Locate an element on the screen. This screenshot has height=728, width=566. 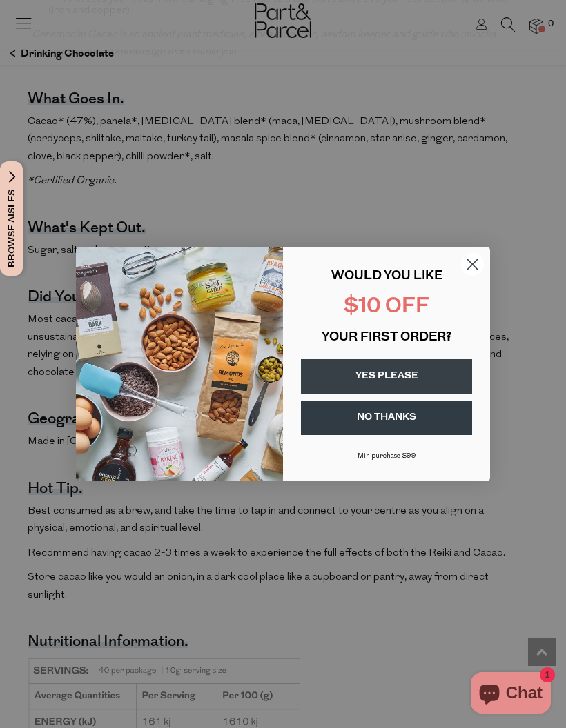
inbox-online-store-chat: Shopify online store chat is located at coordinates (511, 695).